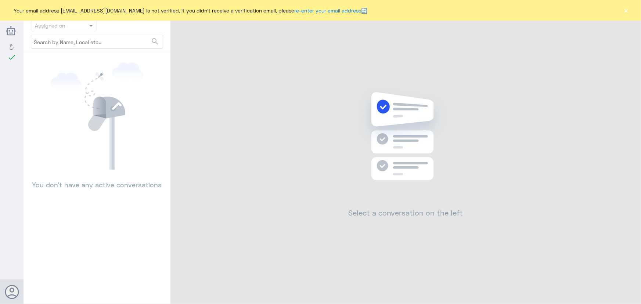 The height and width of the screenshot is (304, 641). I want to click on i: check, so click(12, 57).